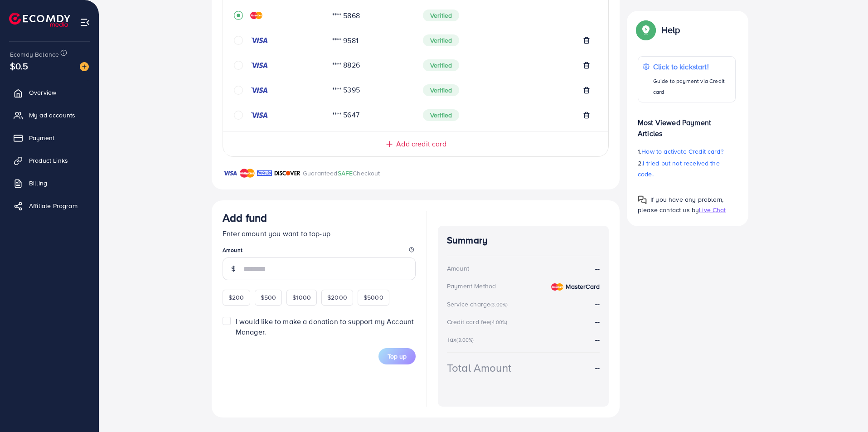  I want to click on span: I tried but not received the code., so click(678, 169).